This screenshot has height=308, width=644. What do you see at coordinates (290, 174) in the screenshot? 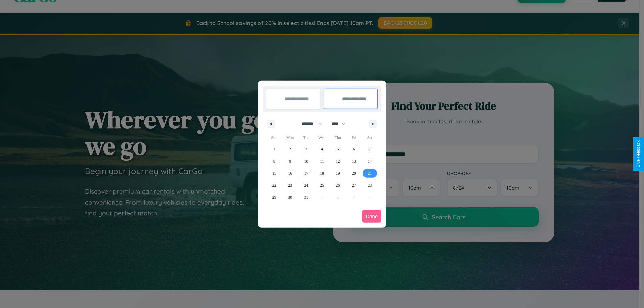
I see `span: 16` at bounding box center [290, 174].